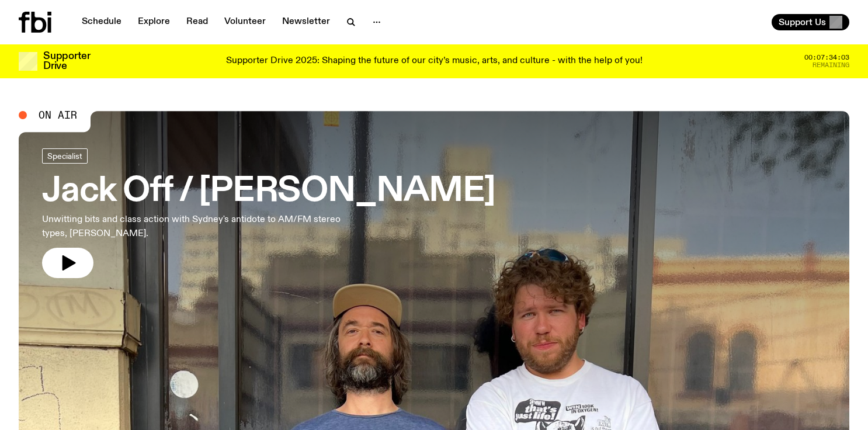 The height and width of the screenshot is (430, 868). Describe the element at coordinates (101, 22) in the screenshot. I see `a: Schedule` at that location.